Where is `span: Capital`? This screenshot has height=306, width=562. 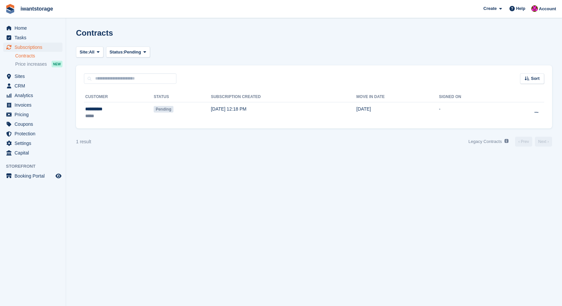 span: Capital is located at coordinates (34, 153).